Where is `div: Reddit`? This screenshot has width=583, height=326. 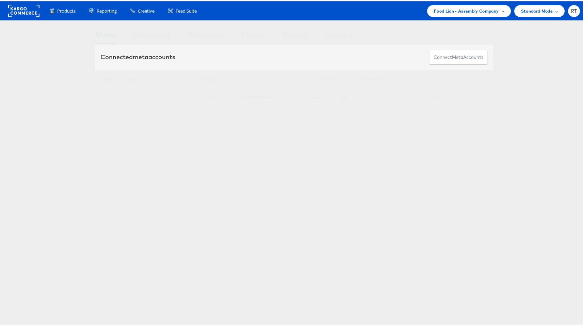
div: Reddit is located at coordinates (295, 35).